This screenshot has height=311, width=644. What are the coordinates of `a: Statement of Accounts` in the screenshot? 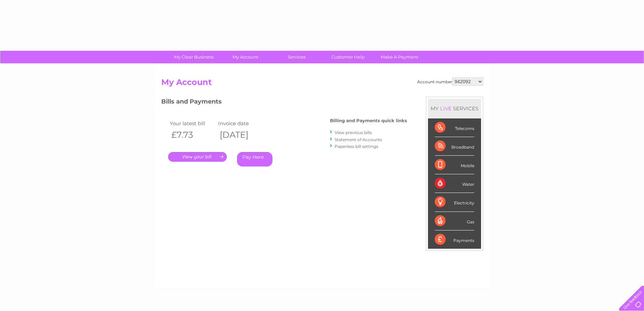 It's located at (359, 139).